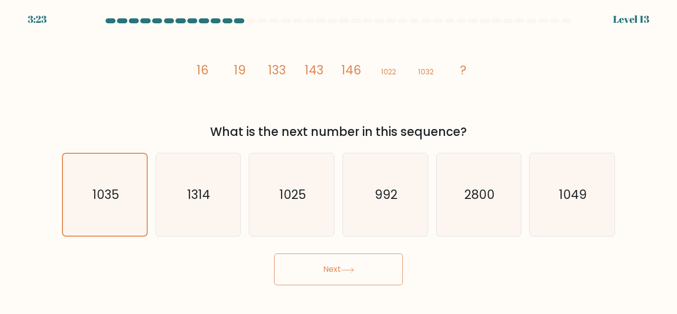  Describe the element at coordinates (386, 194) in the screenshot. I see `text: 992` at that location.